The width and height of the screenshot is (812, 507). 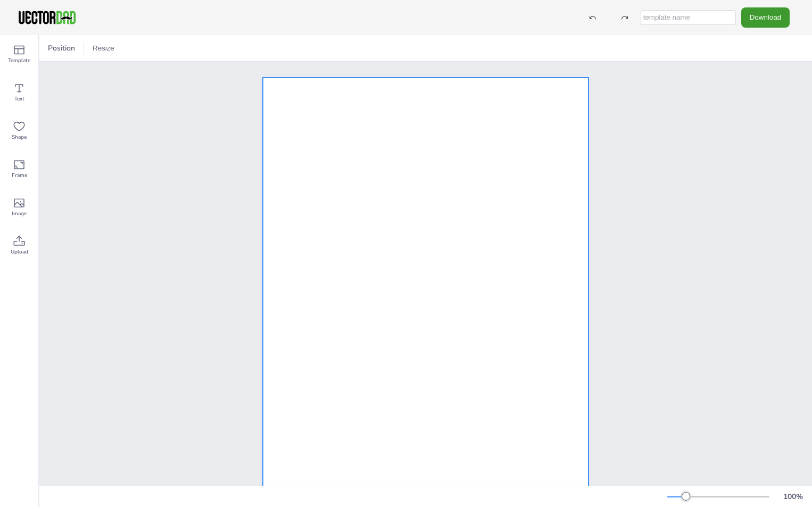 What do you see at coordinates (19, 138) in the screenshot?
I see `span: Shape` at bounding box center [19, 138].